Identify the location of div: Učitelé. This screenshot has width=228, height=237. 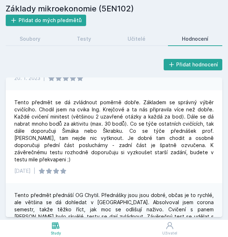
(136, 39).